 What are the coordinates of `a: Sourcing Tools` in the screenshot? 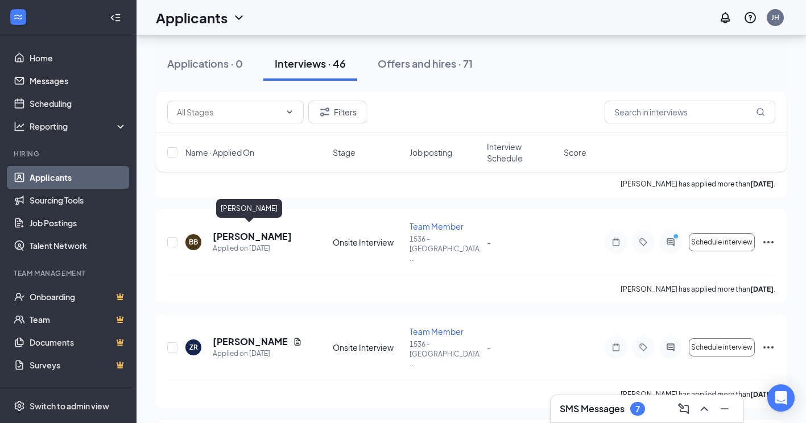 It's located at (78, 200).